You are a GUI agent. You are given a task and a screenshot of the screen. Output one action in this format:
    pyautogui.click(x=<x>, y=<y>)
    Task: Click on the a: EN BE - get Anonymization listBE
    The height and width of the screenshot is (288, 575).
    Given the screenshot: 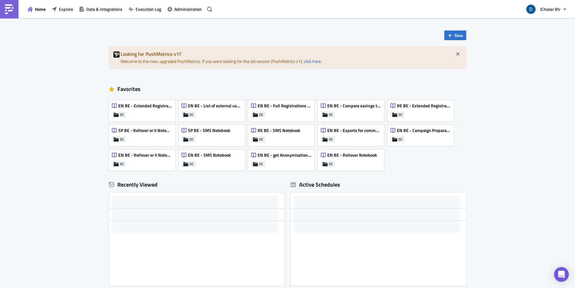 What is the action you would take?
    pyautogui.click(x=283, y=158)
    